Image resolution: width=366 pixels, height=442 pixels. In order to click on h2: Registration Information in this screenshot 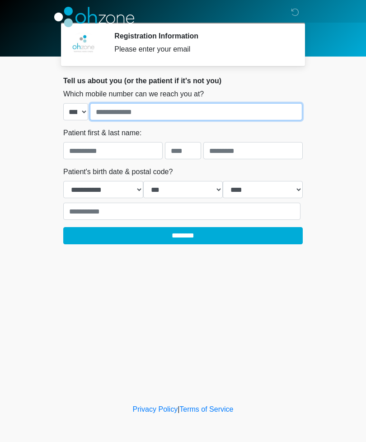, I will do `click(202, 36)`.